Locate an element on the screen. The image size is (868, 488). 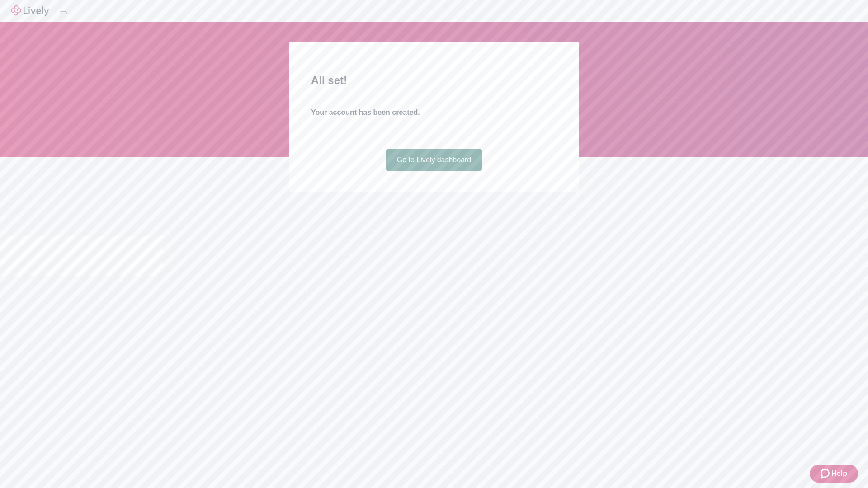
h4: Your account has been created. is located at coordinates (434, 113).